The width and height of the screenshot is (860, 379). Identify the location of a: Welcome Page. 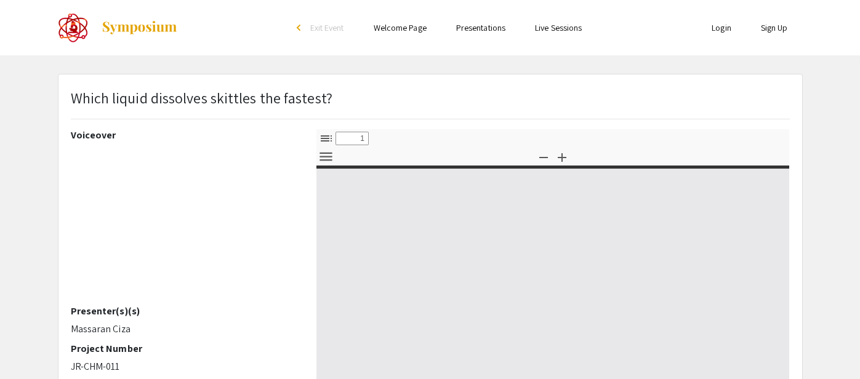
(400, 28).